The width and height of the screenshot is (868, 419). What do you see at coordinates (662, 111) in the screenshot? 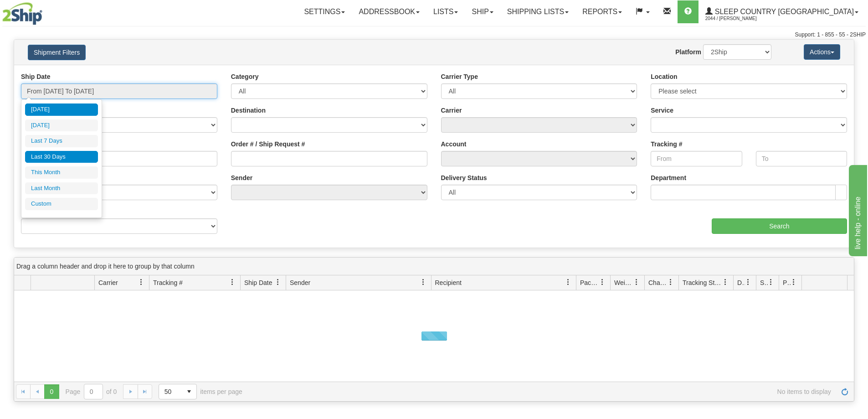
I see `label: Service` at bounding box center [662, 111].